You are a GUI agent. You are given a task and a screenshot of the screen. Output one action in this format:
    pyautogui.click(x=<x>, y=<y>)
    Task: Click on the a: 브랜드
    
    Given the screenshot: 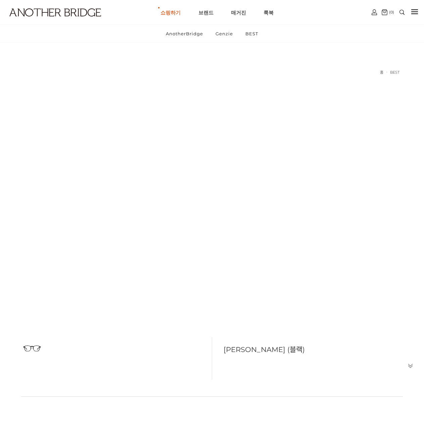 What is the action you would take?
    pyautogui.click(x=206, y=12)
    